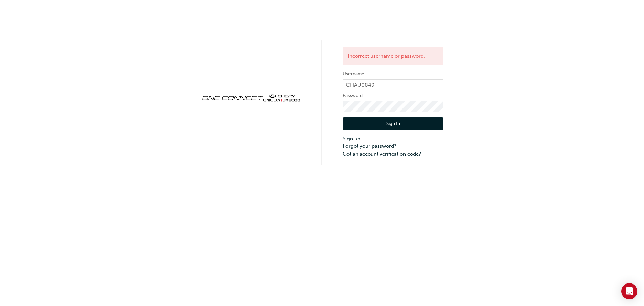 The height and width of the screenshot is (306, 644). Describe the element at coordinates (393, 96) in the screenshot. I see `label: Password` at that location.